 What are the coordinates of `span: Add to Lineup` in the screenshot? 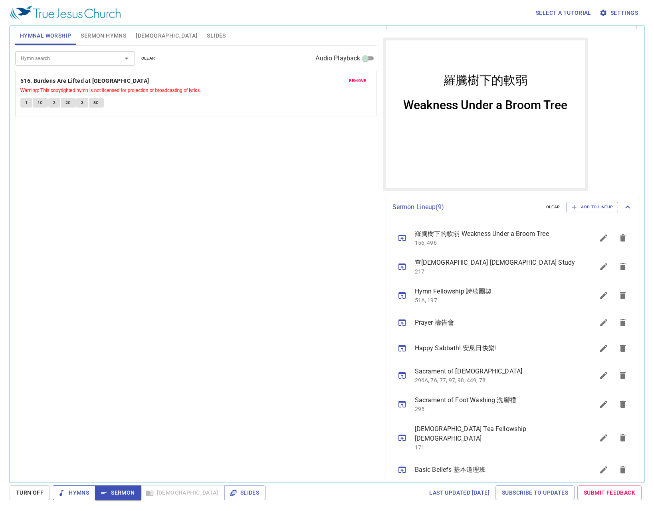 It's located at (592, 207).